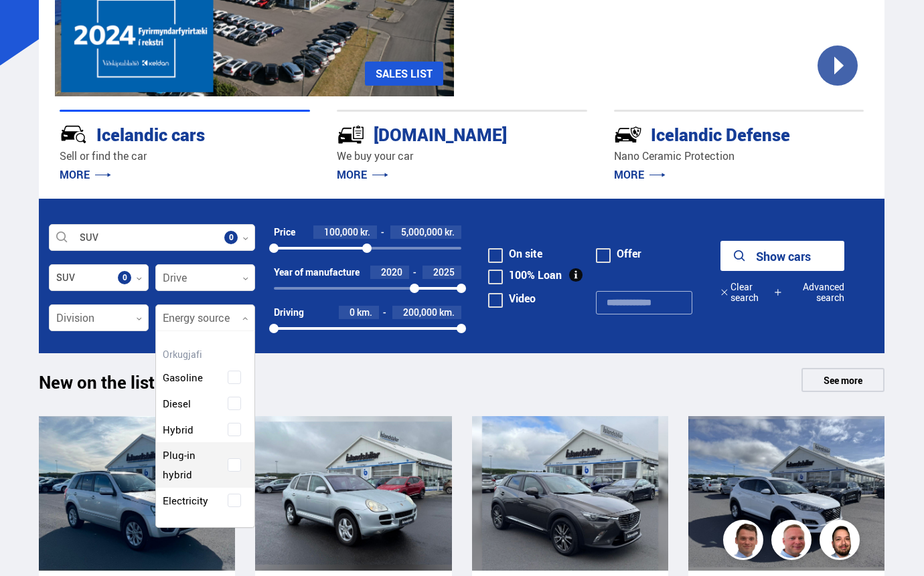 The image size is (924, 576). What do you see at coordinates (183, 378) in the screenshot?
I see `font: Gasoline` at bounding box center [183, 378].